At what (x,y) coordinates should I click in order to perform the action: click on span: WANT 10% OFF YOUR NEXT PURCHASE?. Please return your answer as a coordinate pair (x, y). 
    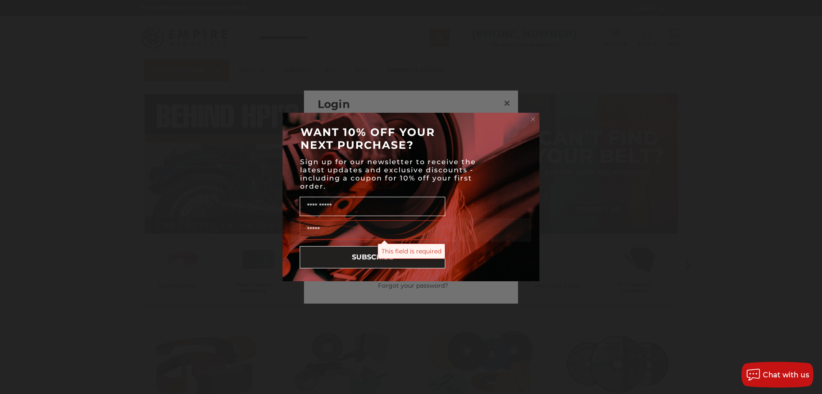
    Looking at the image, I should click on (368, 138).